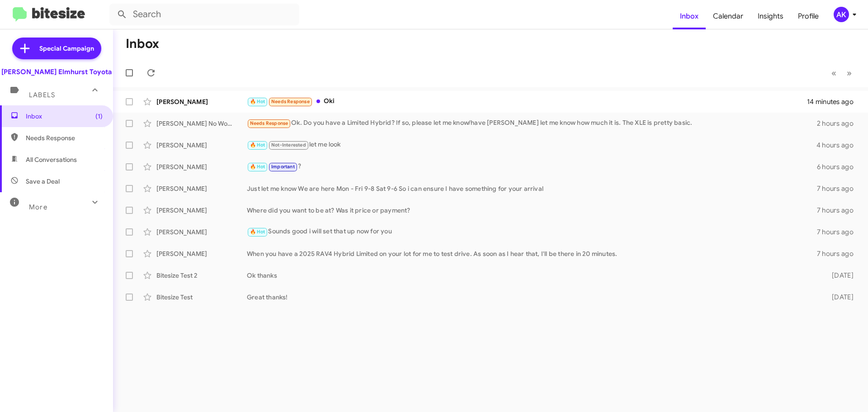  What do you see at coordinates (99, 116) in the screenshot?
I see `span: (1)` at bounding box center [99, 116].